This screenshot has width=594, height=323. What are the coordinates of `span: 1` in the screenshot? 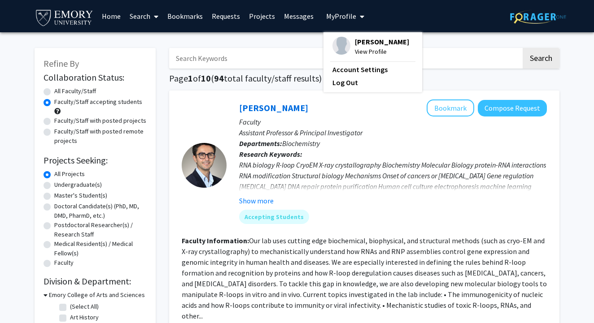 It's located at (190, 78).